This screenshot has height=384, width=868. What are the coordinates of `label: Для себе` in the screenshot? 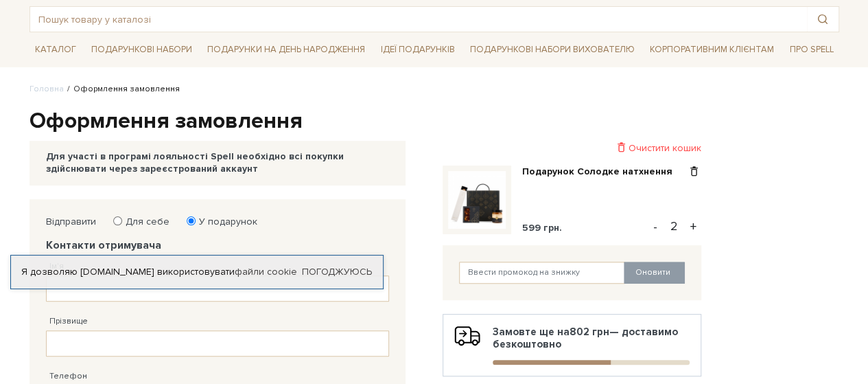 It's located at (143, 221).